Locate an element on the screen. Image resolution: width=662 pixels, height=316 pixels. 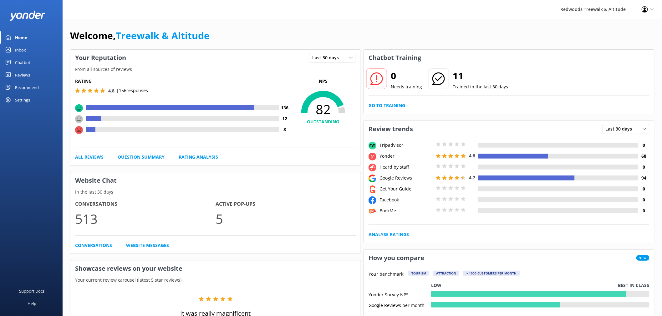
h4: 94 is located at coordinates (644, 178).